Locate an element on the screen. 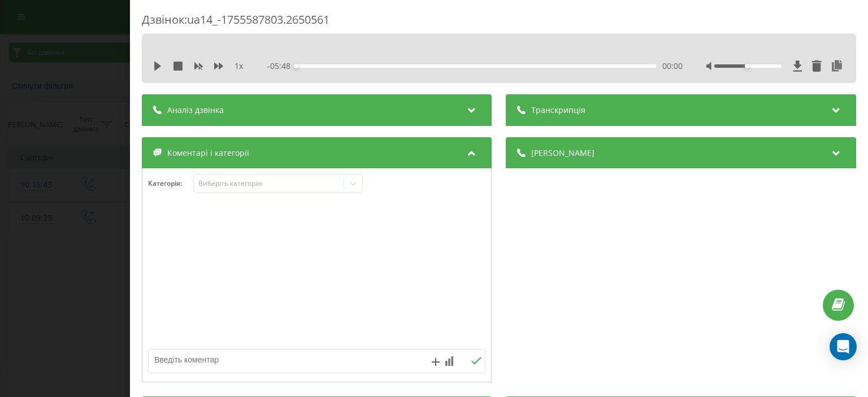 This screenshot has height=397, width=868. span: Транскрипція is located at coordinates (558, 110).